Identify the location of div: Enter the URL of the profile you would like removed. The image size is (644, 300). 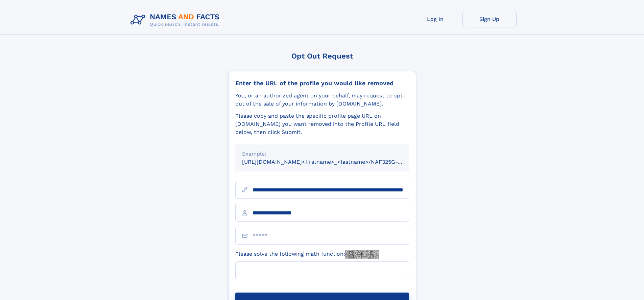
(322, 83).